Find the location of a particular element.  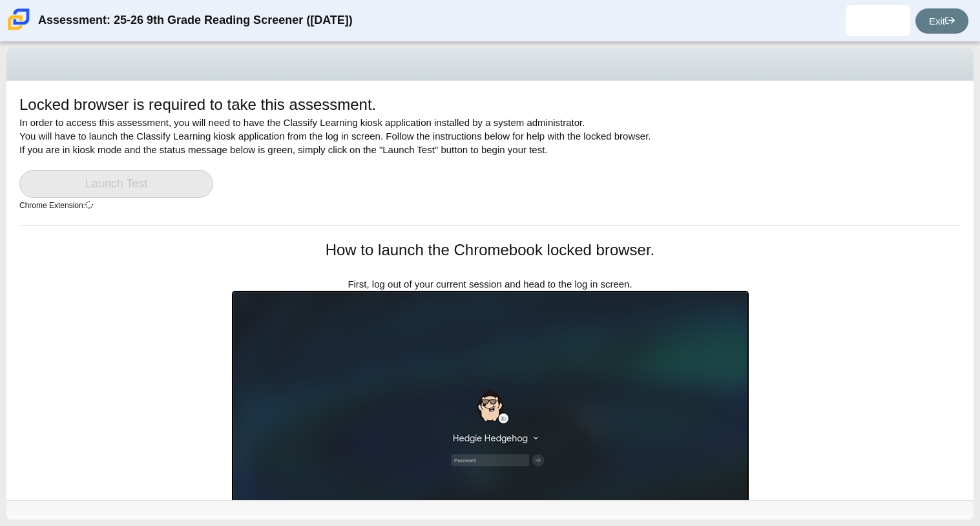

small: Chrome Extension: is located at coordinates (56, 205).